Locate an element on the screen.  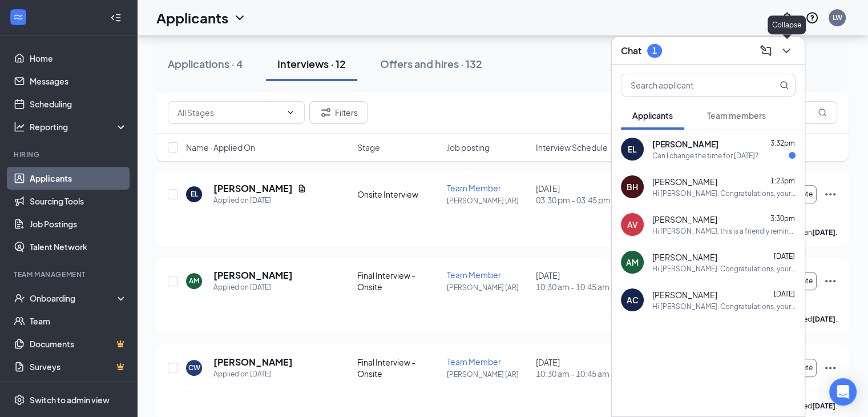
button: Filter Filters is located at coordinates (338, 112).